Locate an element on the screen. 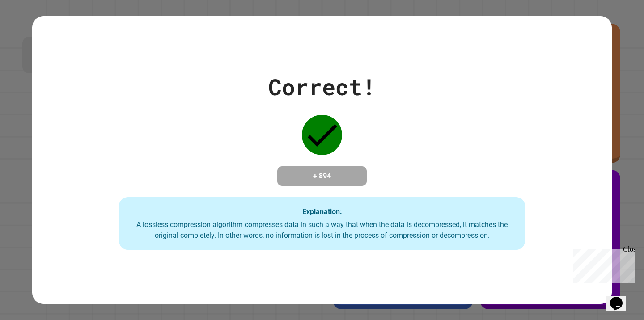 The height and width of the screenshot is (320, 644). div: A lossless compression algorithm compresses data in such a way that when the data is decompressed... is located at coordinates (321, 230).